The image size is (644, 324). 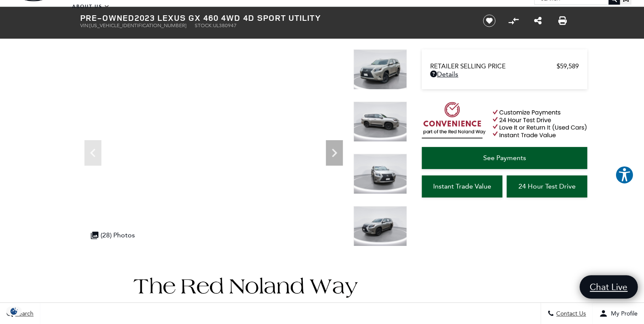 What do you see at coordinates (381, 226) in the screenshot?
I see `img: Used 2023 Atomic Silver Lexus 460 image 4` at bounding box center [381, 226].